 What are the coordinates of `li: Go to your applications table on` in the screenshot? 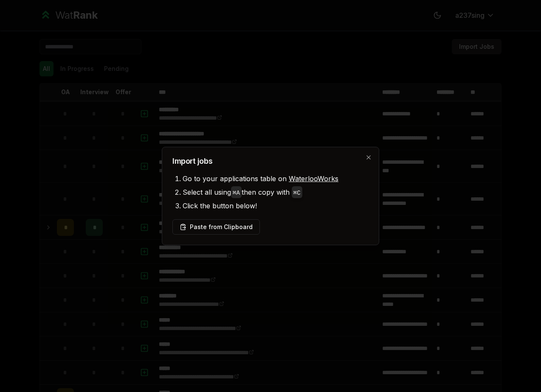 It's located at (276, 179).